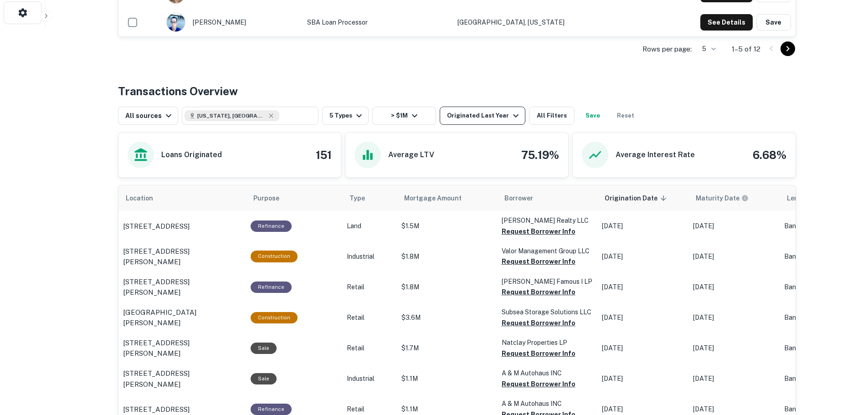 Image resolution: width=868 pixels, height=415 pixels. I want to click on p: Natclay Properties LP, so click(548, 342).